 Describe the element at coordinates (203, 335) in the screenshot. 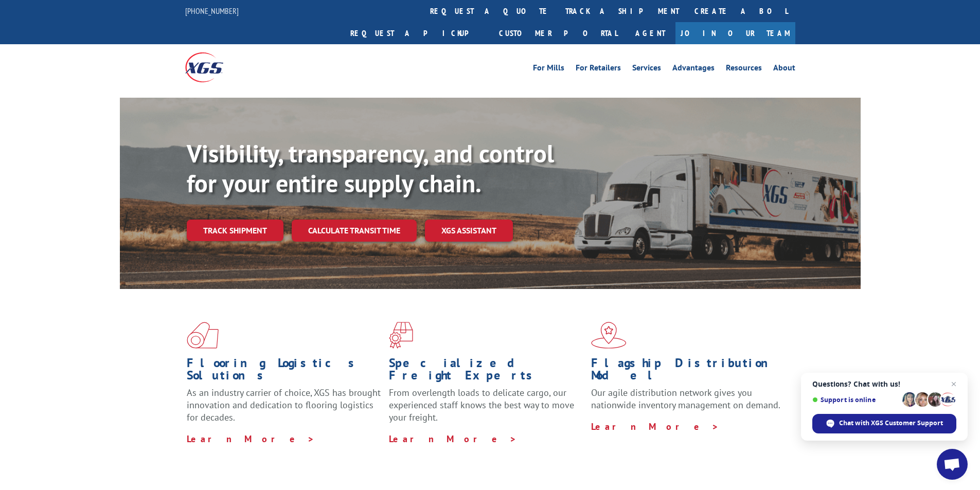

I see `img: xgs-icon-total-supply-chain-intelligence-red` at that location.